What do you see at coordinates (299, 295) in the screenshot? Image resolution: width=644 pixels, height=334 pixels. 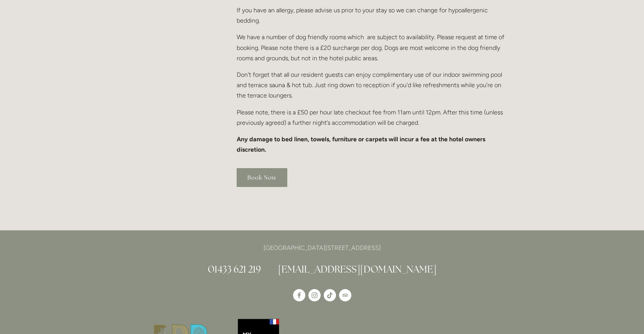 I see `a: Losehill House Hotel & Spa` at bounding box center [299, 295].